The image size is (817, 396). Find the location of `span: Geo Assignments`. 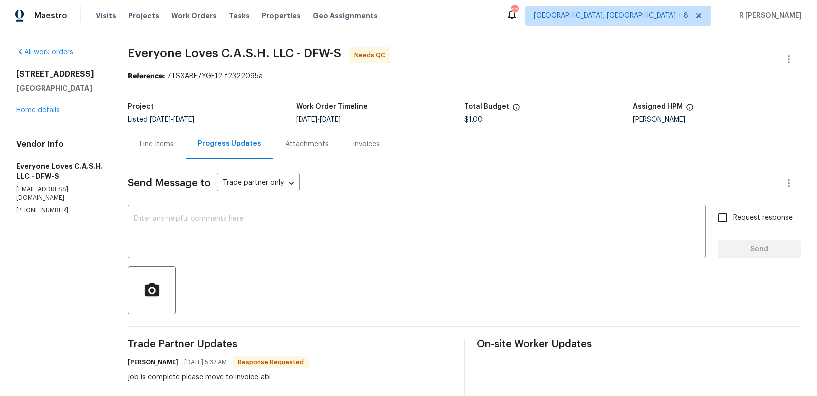

span: Geo Assignments is located at coordinates (345, 16).